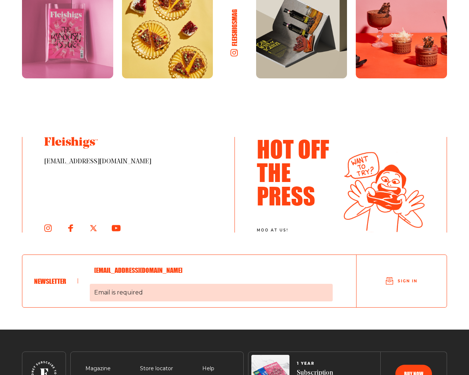 Image resolution: width=469 pixels, height=375 pixels. I want to click on span: moo at us!, so click(297, 230).